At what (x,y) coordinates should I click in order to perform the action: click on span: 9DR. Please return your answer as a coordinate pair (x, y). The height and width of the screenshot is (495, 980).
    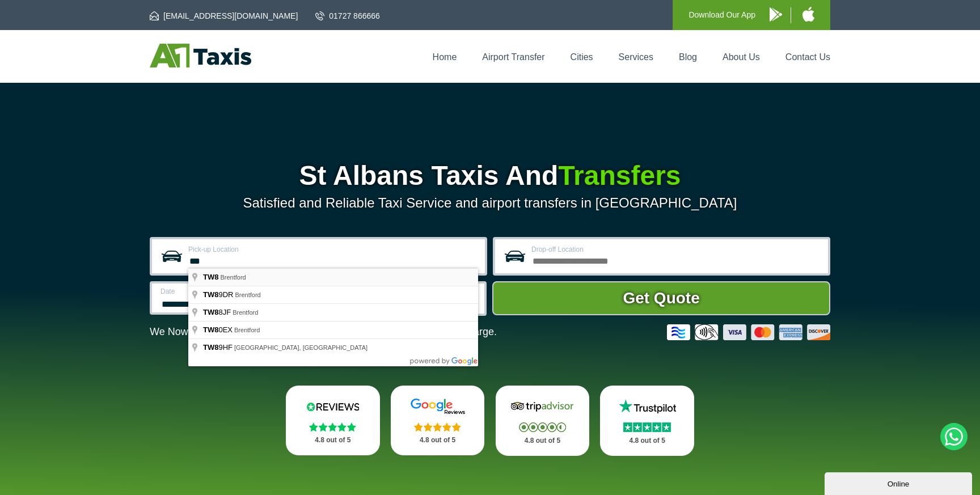
    Looking at the image, I should click on (219, 295).